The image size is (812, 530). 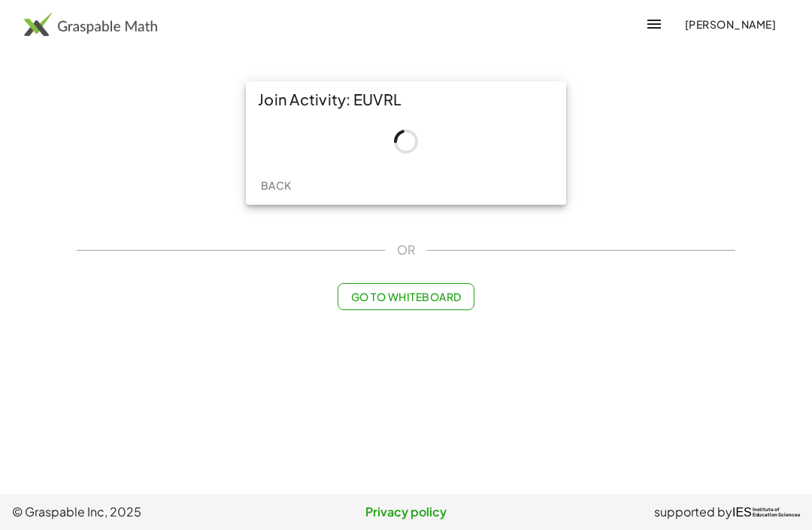 I want to click on span: OR, so click(x=406, y=250).